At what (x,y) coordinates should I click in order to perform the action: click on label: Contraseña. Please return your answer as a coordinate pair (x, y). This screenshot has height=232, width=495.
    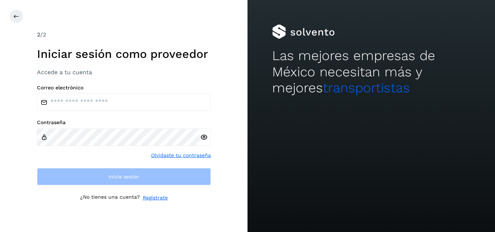
    Looking at the image, I should click on (124, 123).